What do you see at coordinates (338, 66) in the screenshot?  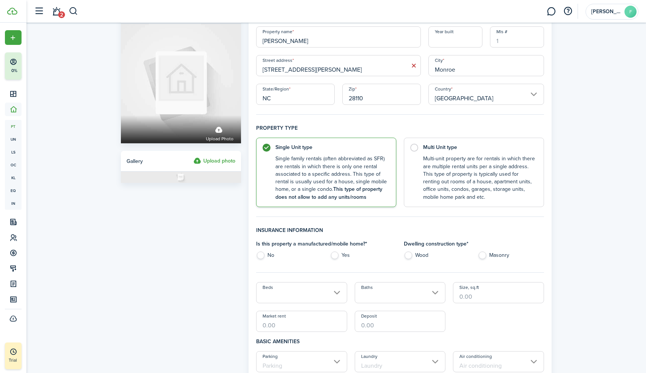 I see `input: Start typing the address and then select from the dropdown` at bounding box center [338, 66].